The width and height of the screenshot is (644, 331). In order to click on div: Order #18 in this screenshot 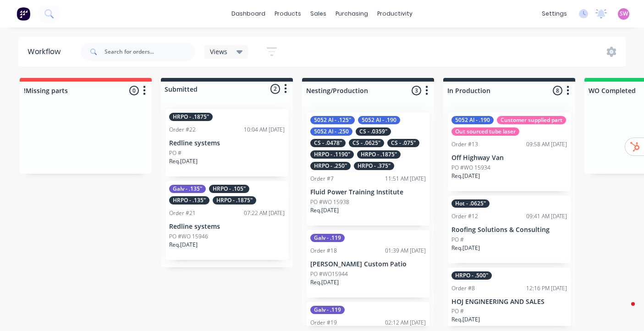, I will do `click(324, 250)`.